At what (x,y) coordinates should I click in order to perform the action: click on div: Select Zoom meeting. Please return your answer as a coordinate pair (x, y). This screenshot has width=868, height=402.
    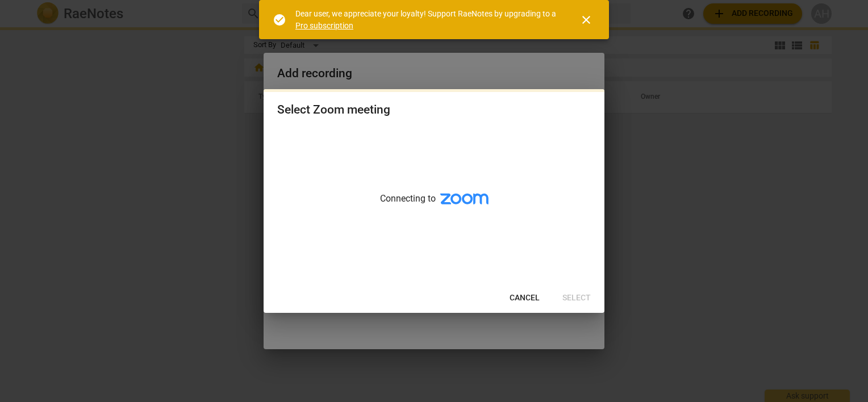
    Looking at the image, I should click on (333, 110).